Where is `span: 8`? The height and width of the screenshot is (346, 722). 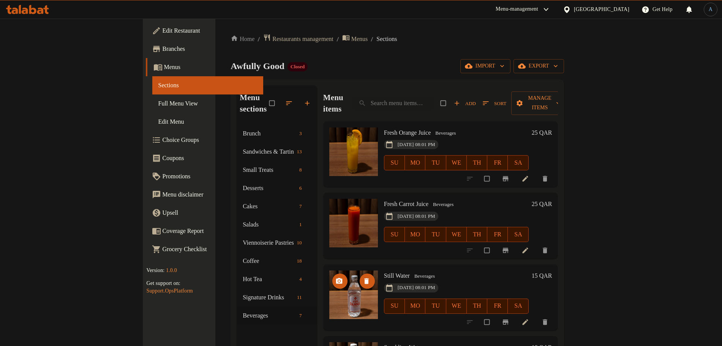
span: 8 is located at coordinates (300, 170).